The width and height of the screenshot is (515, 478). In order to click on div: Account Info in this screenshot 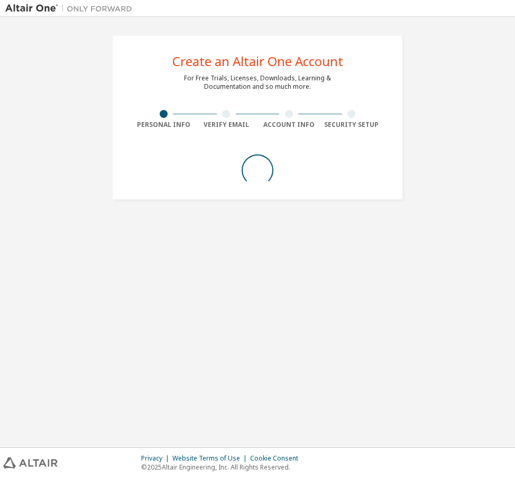, I will do `click(289, 125)`.